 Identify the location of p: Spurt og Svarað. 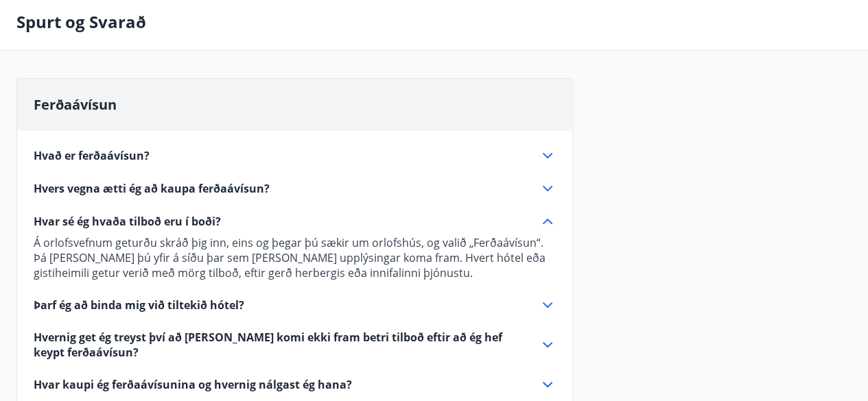
(81, 22).